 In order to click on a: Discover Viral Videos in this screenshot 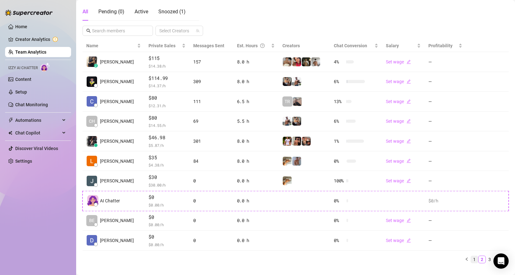, I will do `click(36, 148)`.